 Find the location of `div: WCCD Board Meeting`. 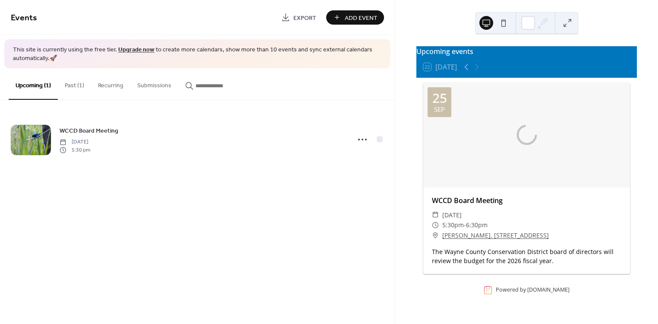

div: WCCD Board Meeting is located at coordinates (526, 200).